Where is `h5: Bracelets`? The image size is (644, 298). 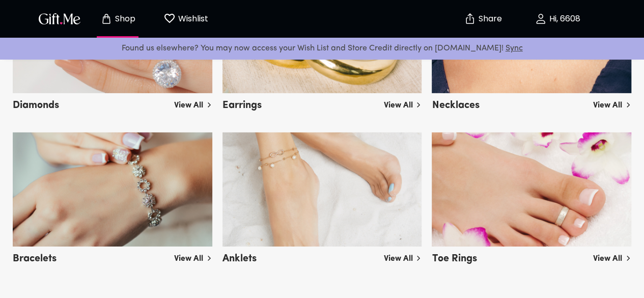
h5: Bracelets is located at coordinates (35, 257).